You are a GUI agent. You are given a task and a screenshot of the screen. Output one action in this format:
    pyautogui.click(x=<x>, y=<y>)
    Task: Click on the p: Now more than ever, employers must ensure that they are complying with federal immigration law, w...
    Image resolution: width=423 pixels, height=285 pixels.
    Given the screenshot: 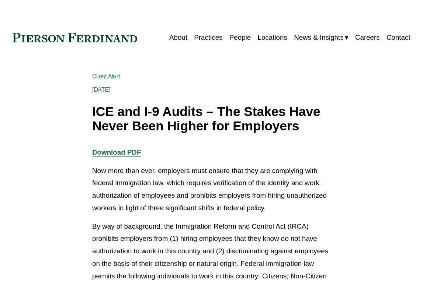 What is the action you would take?
    pyautogui.click(x=211, y=190)
    